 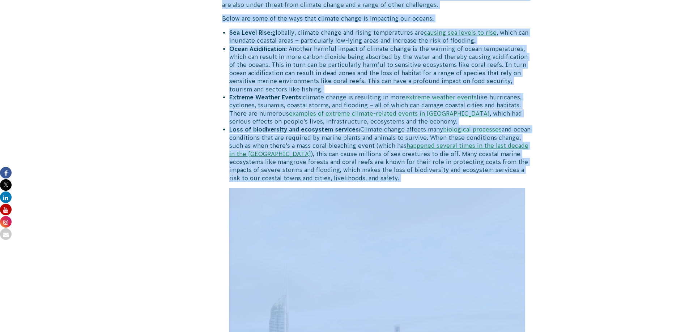 What do you see at coordinates (460, 33) in the screenshot?
I see `a: causing sea levels to rise` at bounding box center [460, 33].